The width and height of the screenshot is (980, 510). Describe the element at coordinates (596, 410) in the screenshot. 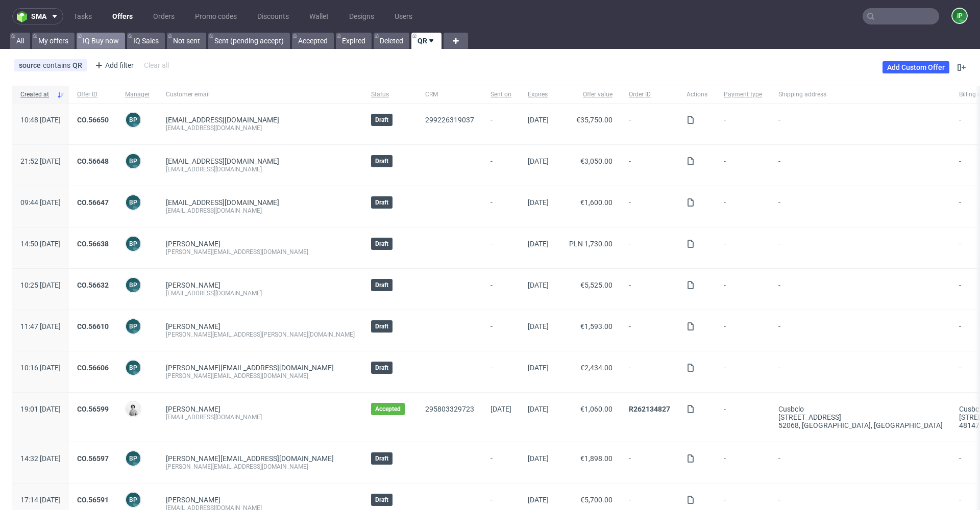

I see `span: €1,060.00` at that location.